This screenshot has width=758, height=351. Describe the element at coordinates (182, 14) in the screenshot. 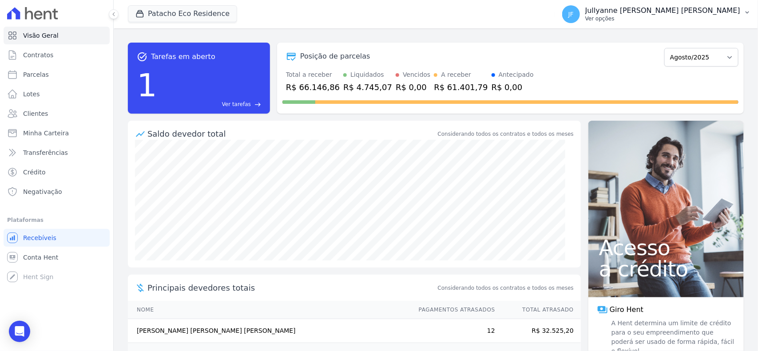

I see `button: Patacho Eco Residence` at that location.